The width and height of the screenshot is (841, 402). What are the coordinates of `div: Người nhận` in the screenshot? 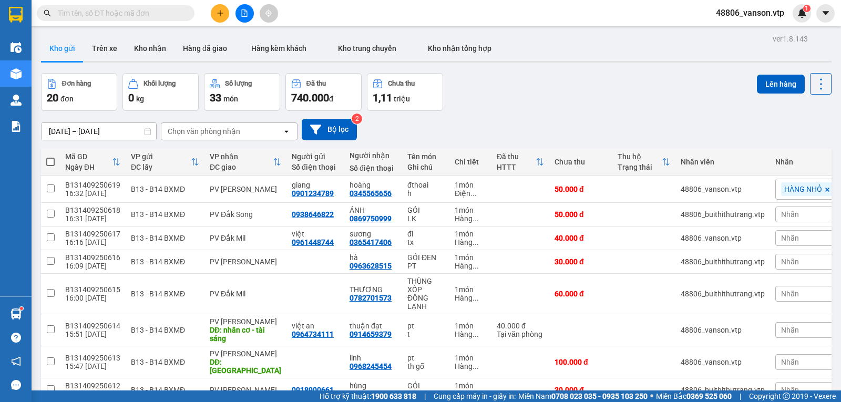 It's located at (373, 156).